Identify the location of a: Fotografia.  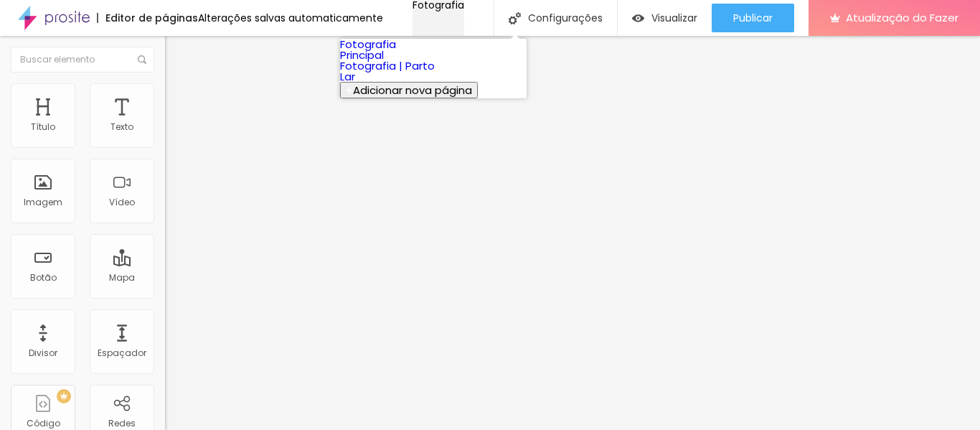
(368, 44).